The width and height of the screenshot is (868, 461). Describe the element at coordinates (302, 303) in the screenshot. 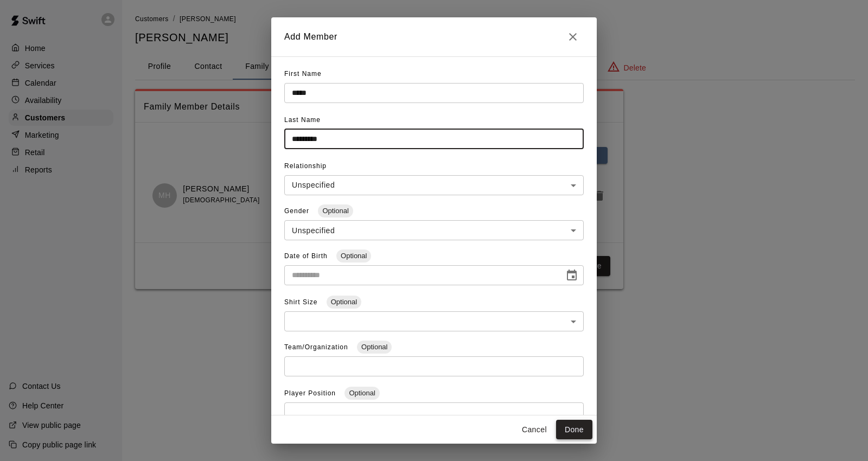

I see `span: Shirt Size` at that location.